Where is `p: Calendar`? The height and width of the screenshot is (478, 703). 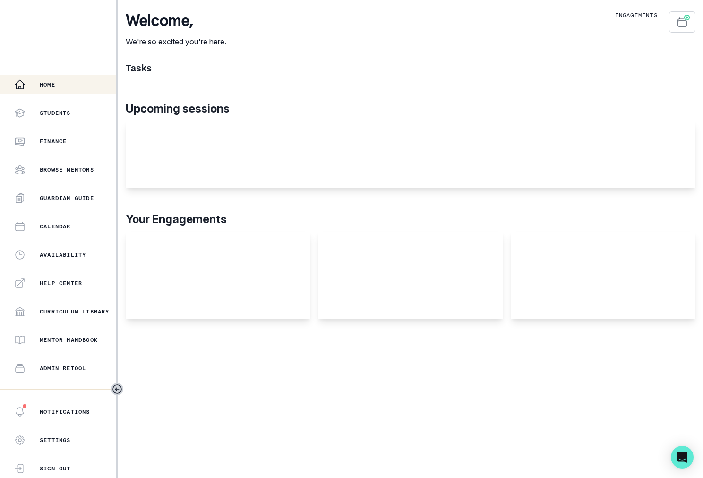
p: Calendar is located at coordinates (55, 226).